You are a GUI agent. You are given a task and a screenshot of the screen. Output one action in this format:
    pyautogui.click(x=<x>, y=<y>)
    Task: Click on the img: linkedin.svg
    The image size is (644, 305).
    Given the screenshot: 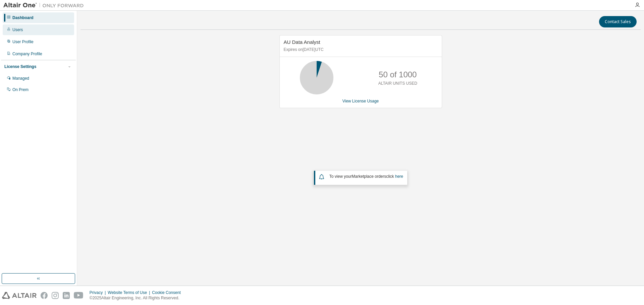 What is the action you would take?
    pyautogui.click(x=66, y=295)
    